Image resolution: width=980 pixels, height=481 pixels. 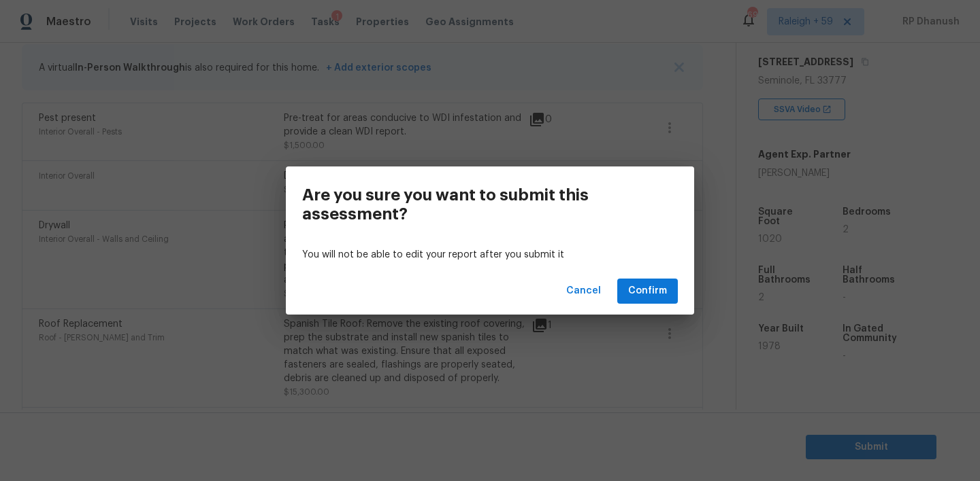 What do you see at coordinates (647, 291) in the screenshot?
I see `button: Confirm` at bounding box center [647, 291].